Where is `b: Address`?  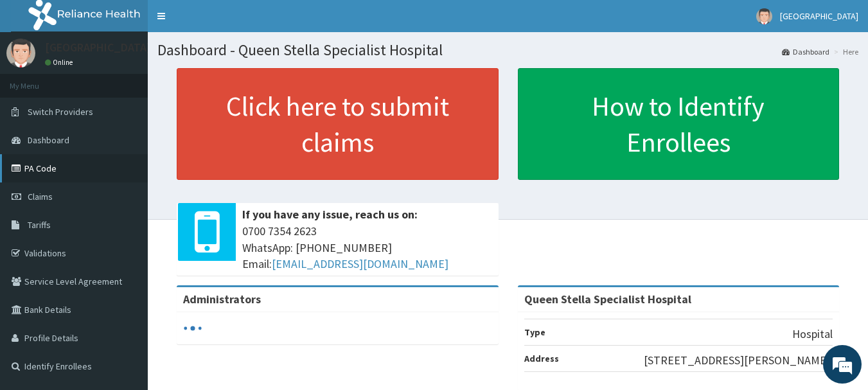
b: Address is located at coordinates (542, 358).